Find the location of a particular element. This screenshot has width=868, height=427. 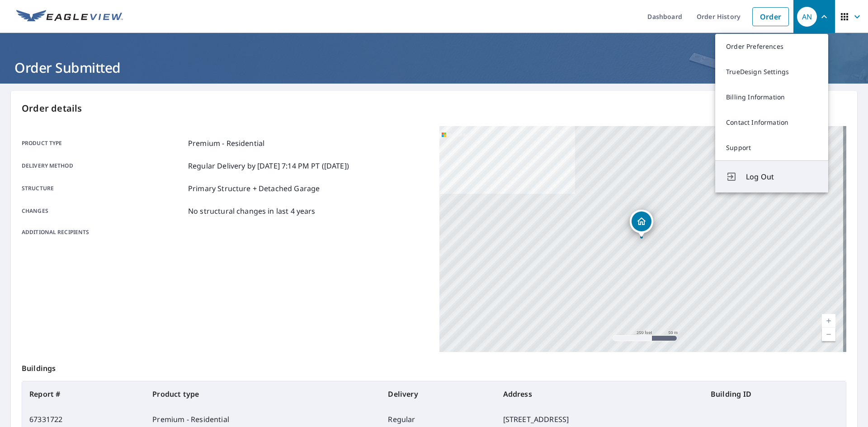

p: No structural changes in last 4 years is located at coordinates (252, 211).